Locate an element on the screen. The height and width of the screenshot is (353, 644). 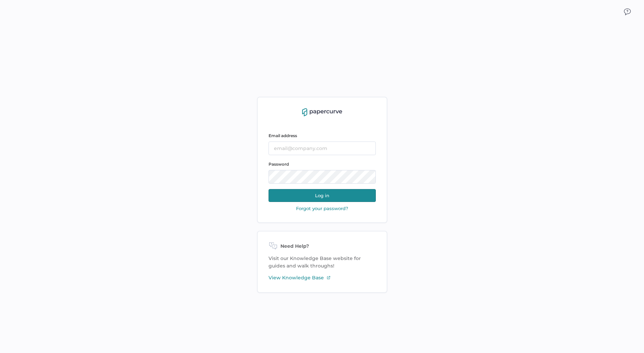
button: Log in is located at coordinates (322, 195).